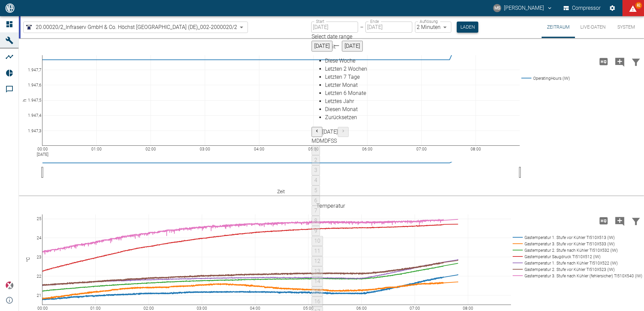 The height and width of the screenshot is (311, 644). What do you see at coordinates (318, 141) in the screenshot?
I see `span: Dienstag` at bounding box center [318, 141].